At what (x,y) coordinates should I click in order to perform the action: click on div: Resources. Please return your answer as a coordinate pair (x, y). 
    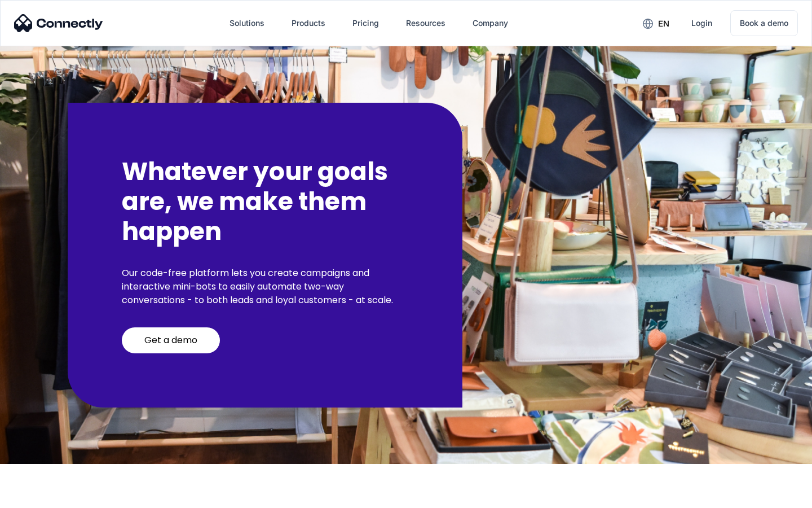
    Looking at the image, I should click on (425, 23).